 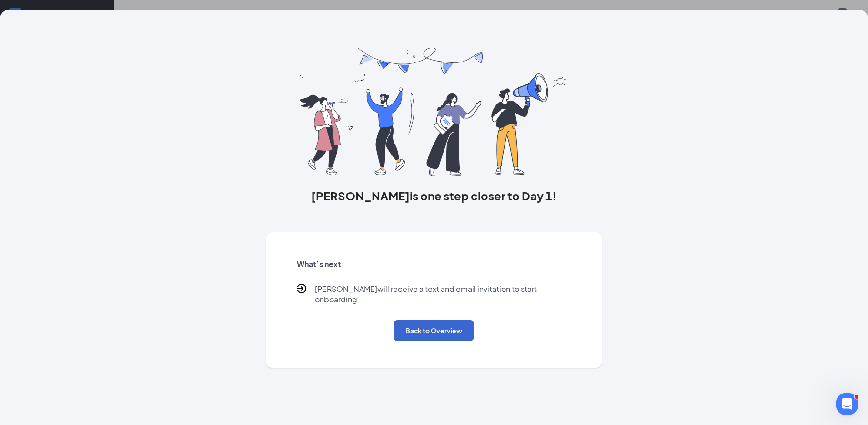 I want to click on img: you are all set, so click(x=434, y=112).